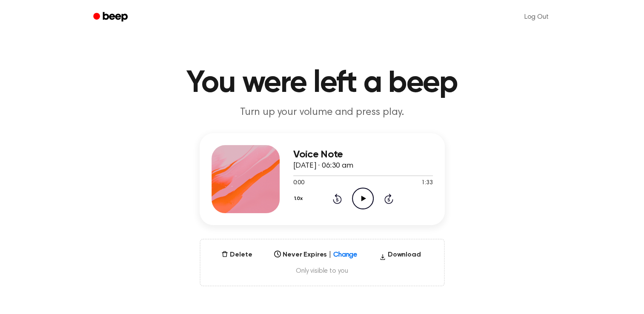 This screenshot has height=314, width=644. What do you see at coordinates (322, 112) in the screenshot?
I see `p: Turn up your volume and press play.` at bounding box center [322, 112].